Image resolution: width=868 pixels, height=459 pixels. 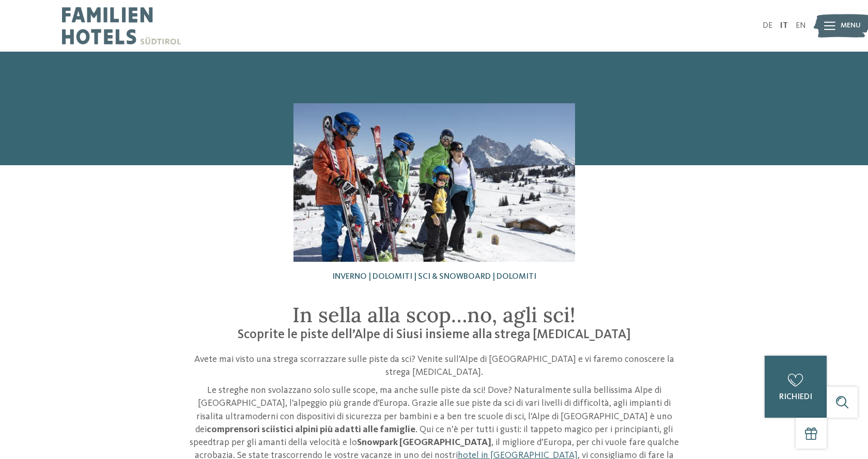 I want to click on span: In sella alla scop…no, agli sci!, so click(x=434, y=314).